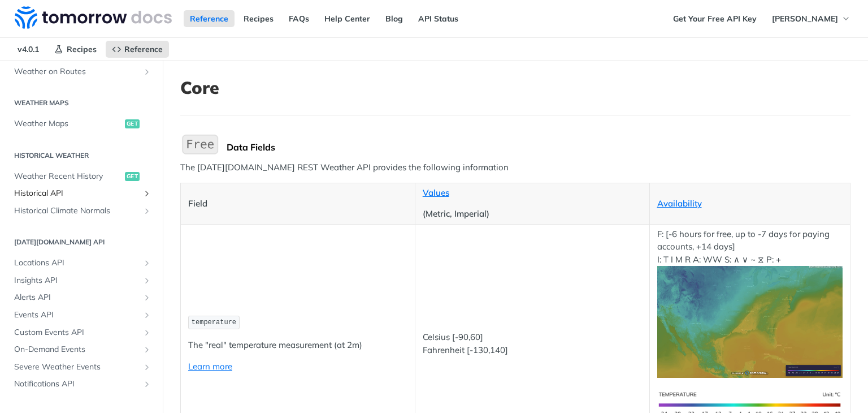  What do you see at coordinates (147, 384) in the screenshot?
I see `button: Show subpages for Notifications API` at bounding box center [147, 384].